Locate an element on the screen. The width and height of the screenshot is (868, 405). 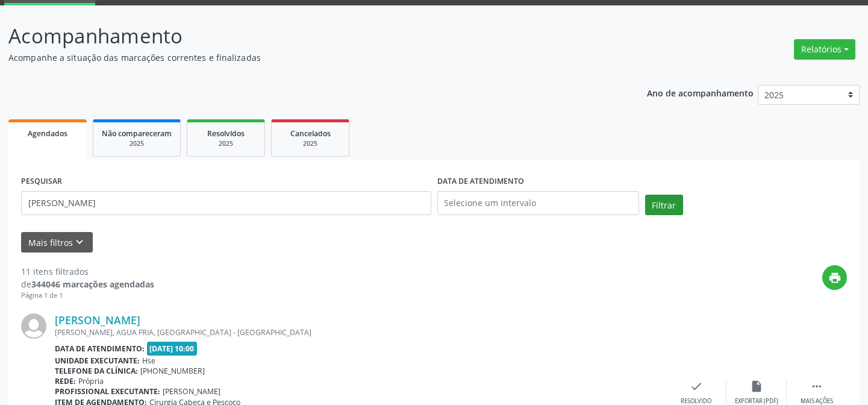
span: Resolvidos is located at coordinates (226, 133).